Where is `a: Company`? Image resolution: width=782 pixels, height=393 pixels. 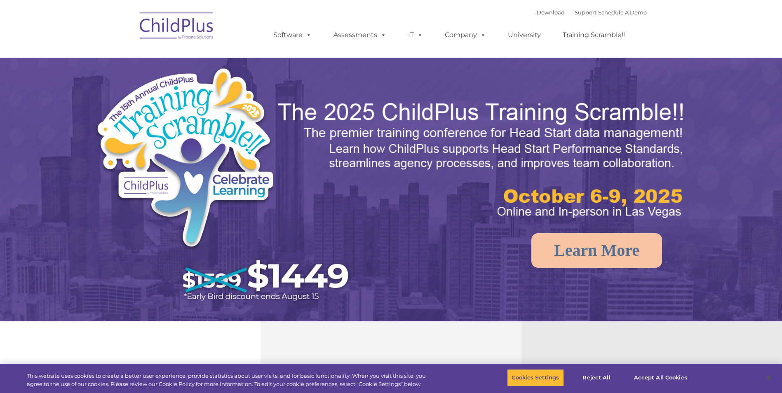
a: Company is located at coordinates (466, 35).